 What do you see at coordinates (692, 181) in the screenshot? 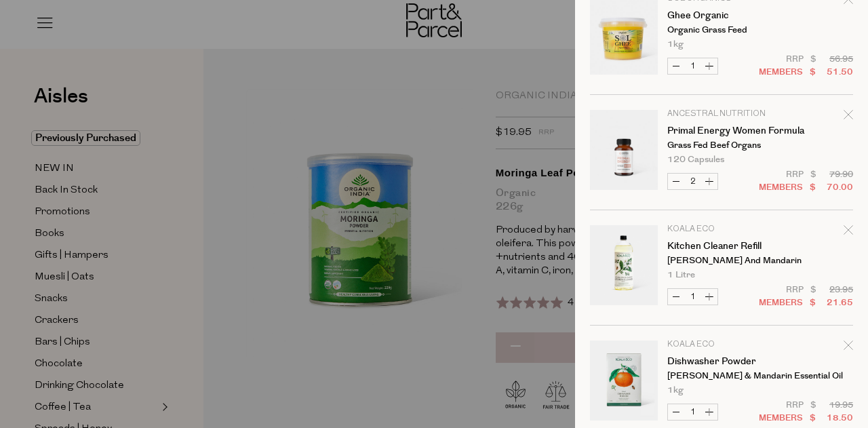
I see `input: QTY Primal Energy Women Formula` at bounding box center [692, 181].